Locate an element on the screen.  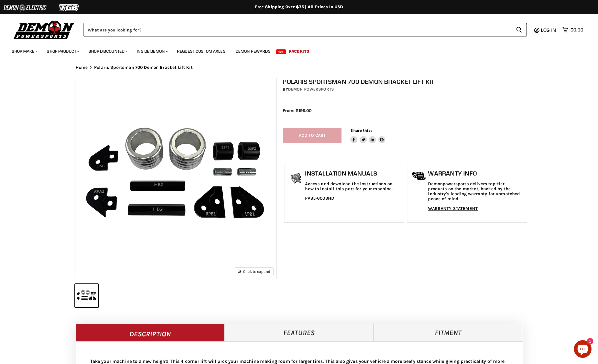
a: Log in is located at coordinates (548, 30).